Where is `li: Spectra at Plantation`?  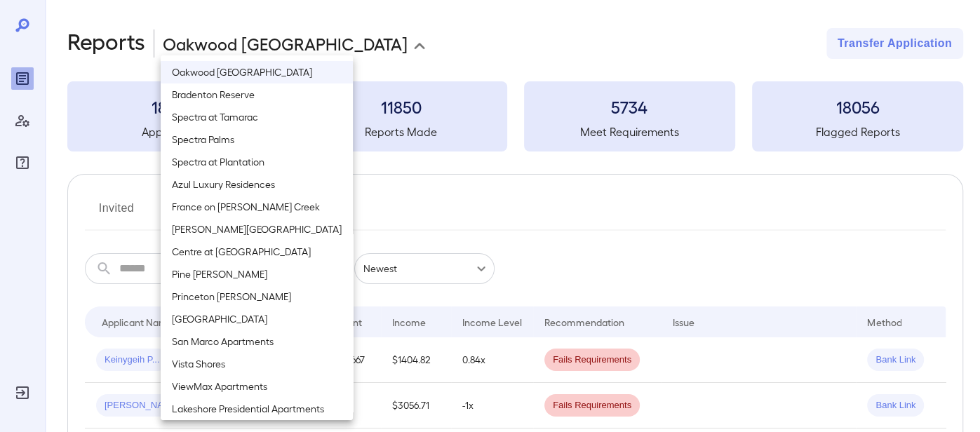 li: Spectra at Plantation is located at coordinates (257, 162).